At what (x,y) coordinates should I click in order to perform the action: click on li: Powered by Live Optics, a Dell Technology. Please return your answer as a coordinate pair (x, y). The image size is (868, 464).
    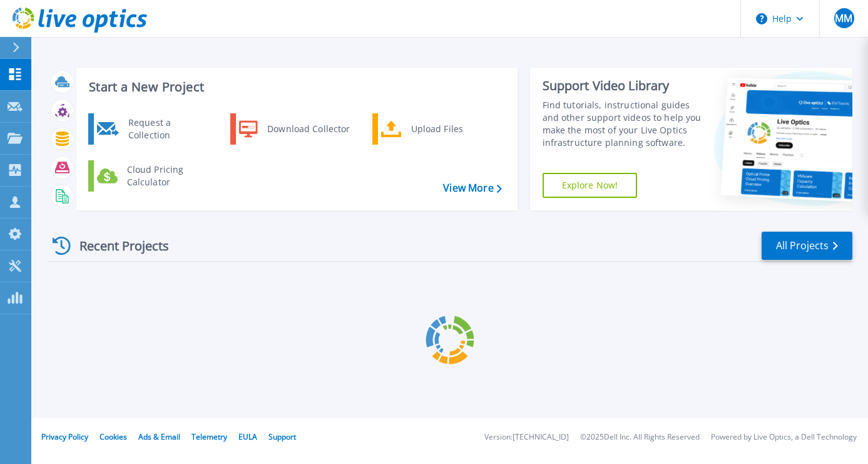
    Looking at the image, I should click on (784, 437).